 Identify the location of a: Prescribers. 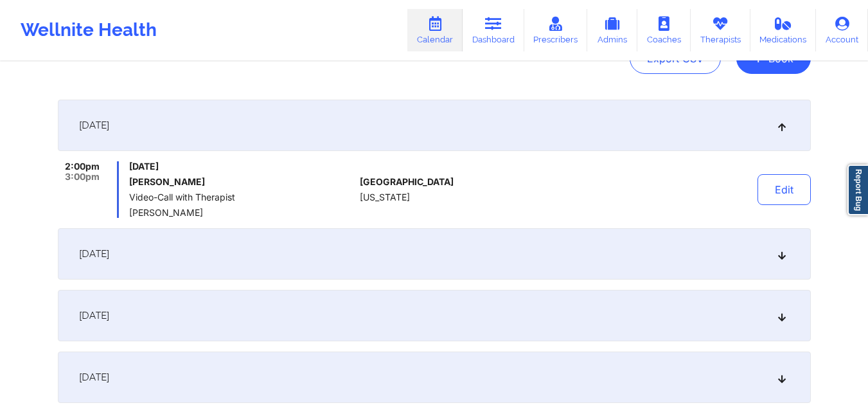
(556, 30).